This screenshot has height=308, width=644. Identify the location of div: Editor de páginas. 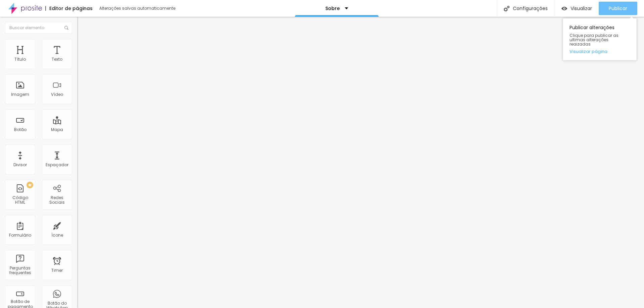
(69, 8).